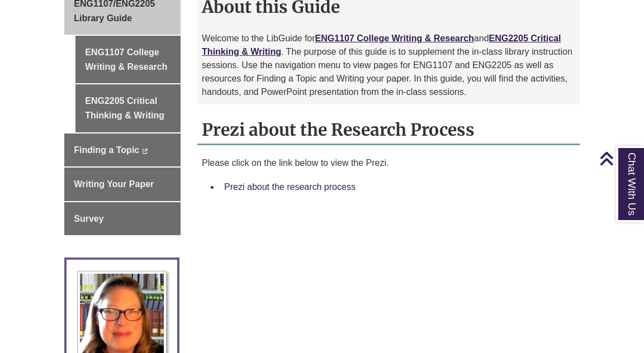  Describe the element at coordinates (389, 65) in the screenshot. I see `p: Welcome to the LibGuide for and . The purpose of this guide is to supplement the in-class library...` at that location.